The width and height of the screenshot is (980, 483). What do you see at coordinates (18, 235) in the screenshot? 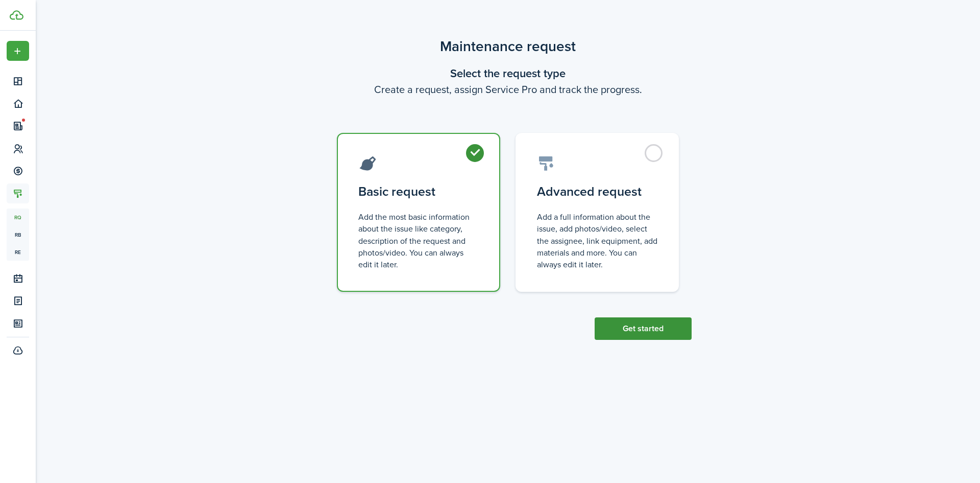
I see `a: rb` at bounding box center [18, 235].